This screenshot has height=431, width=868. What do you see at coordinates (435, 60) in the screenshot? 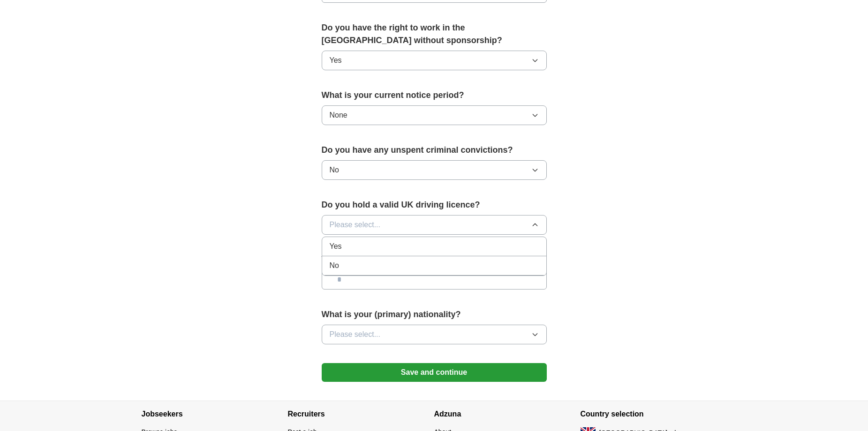
I see `button: Yes` at bounding box center [435, 60].